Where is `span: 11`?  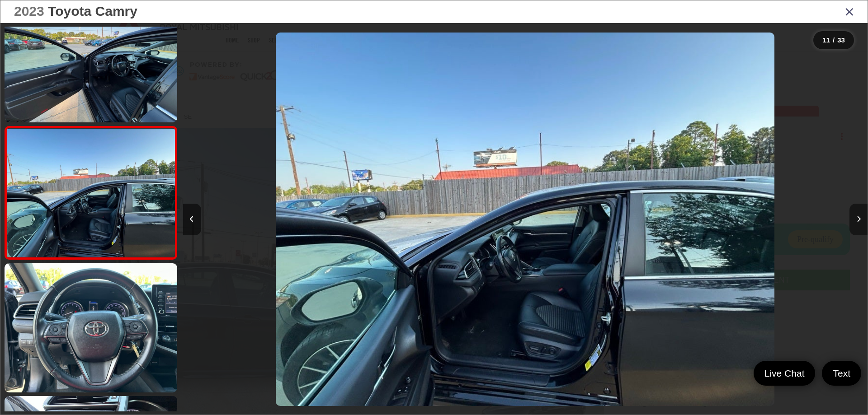 span: 11 is located at coordinates (826, 40).